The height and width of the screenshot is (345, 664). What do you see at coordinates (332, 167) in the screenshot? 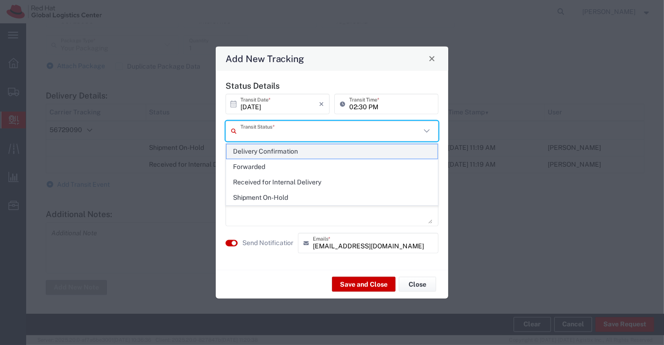
I see `span: Forwarded` at bounding box center [332, 167].